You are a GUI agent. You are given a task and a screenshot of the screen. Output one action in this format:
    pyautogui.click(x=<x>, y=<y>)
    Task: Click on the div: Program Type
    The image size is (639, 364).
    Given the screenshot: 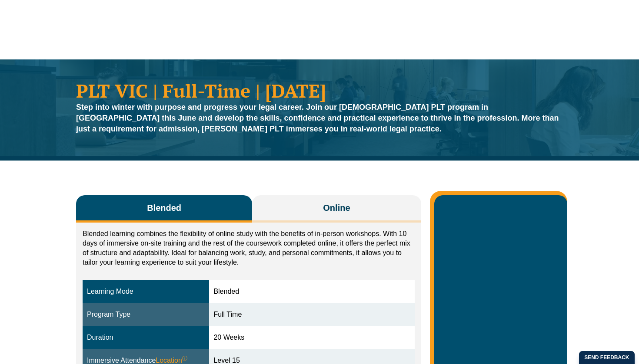 What is the action you would take?
    pyautogui.click(x=145, y=315)
    